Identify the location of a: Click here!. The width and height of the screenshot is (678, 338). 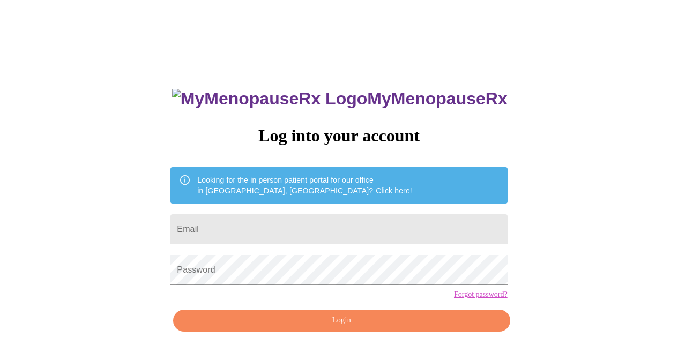
(394, 191).